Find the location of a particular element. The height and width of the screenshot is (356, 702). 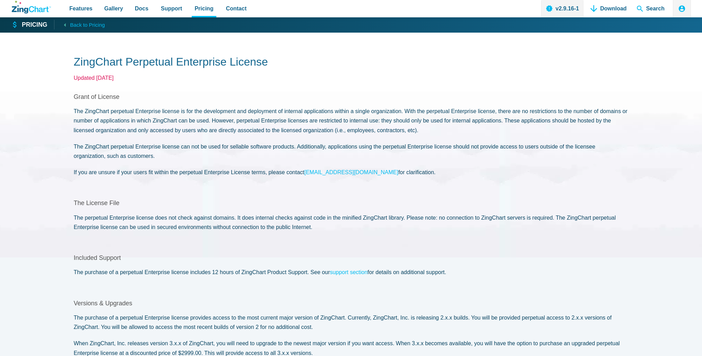

p: The perpetual Enterprise license does not check against domains. It does internal checks against ... is located at coordinates (351, 222).